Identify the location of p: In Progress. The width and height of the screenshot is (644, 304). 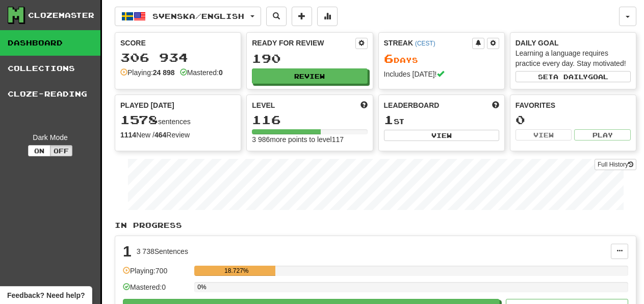
(375, 226).